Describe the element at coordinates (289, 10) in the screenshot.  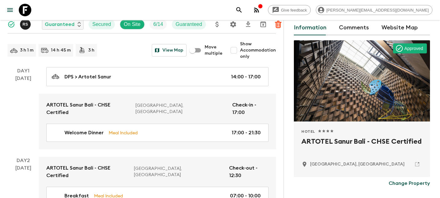
I see `a: Give feedback` at that location.